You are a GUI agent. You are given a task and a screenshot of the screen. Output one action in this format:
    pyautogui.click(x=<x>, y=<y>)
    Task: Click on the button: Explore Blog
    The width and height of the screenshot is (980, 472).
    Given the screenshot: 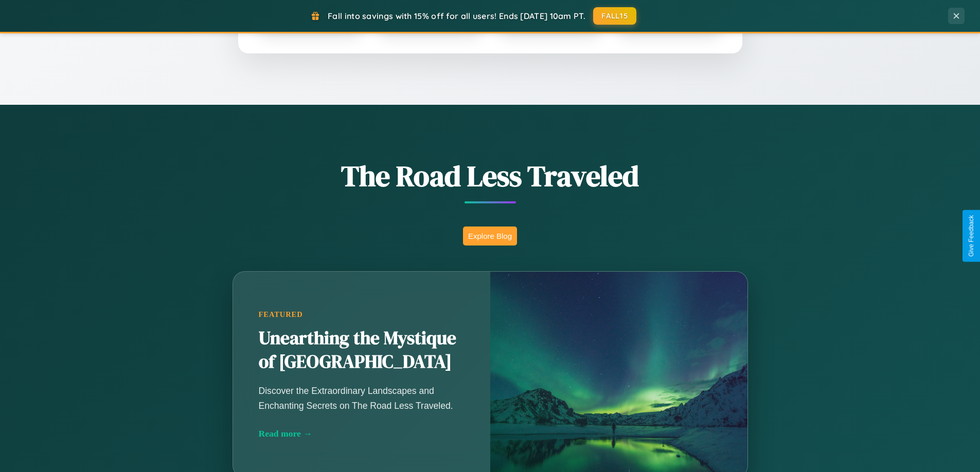 What is the action you would take?
    pyautogui.click(x=490, y=236)
    